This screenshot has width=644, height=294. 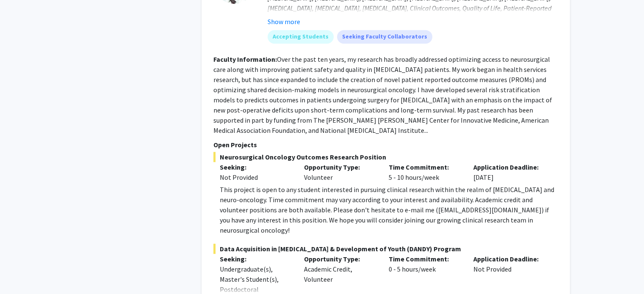 What do you see at coordinates (256, 177) in the screenshot?
I see `div: Not Provided` at bounding box center [256, 177].